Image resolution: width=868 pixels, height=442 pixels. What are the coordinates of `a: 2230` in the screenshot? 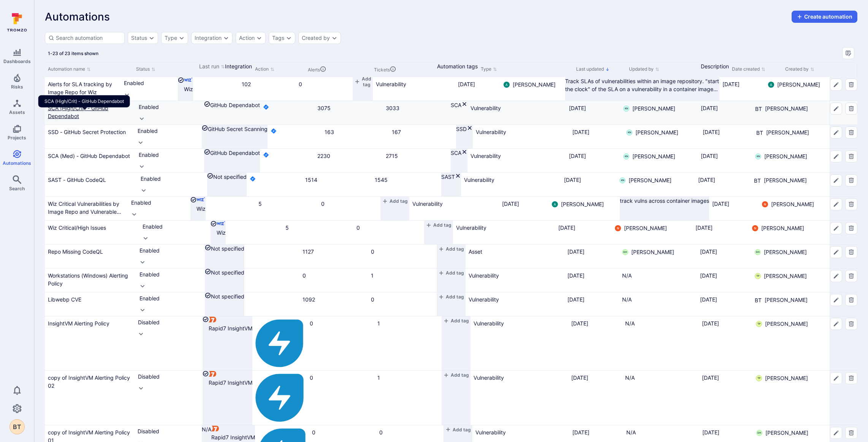 It's located at (324, 156).